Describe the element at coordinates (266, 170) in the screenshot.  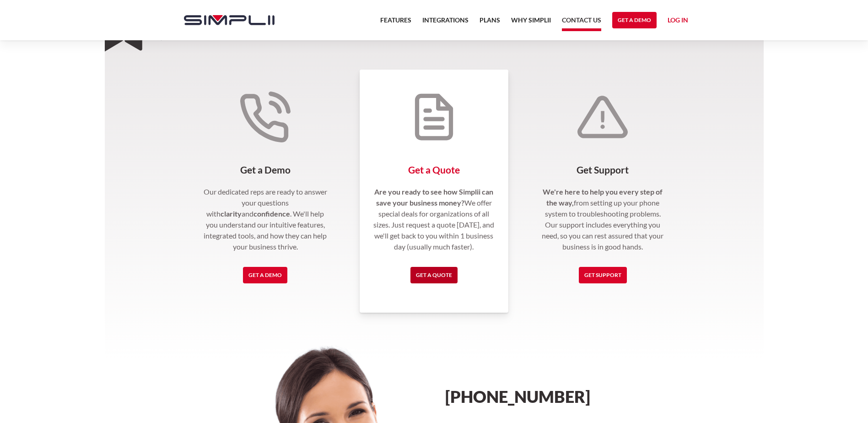
I see `h4: Get a Demo` at that location.